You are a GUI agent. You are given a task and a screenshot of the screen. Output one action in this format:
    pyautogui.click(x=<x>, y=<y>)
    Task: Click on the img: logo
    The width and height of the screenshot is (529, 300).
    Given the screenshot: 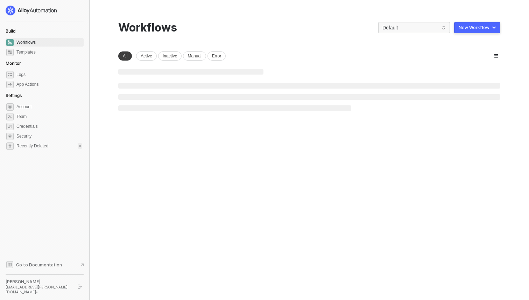 What is the action you would take?
    pyautogui.click(x=31, y=10)
    